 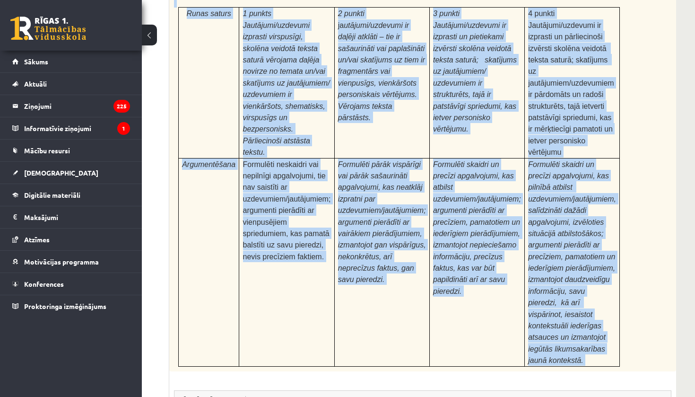 I want to click on a: Sākums, so click(x=71, y=61).